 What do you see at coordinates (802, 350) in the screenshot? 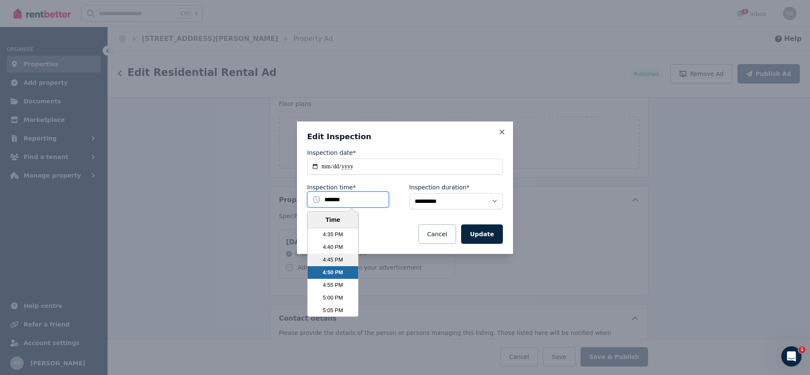
I see `span: 1` at bounding box center [802, 350].